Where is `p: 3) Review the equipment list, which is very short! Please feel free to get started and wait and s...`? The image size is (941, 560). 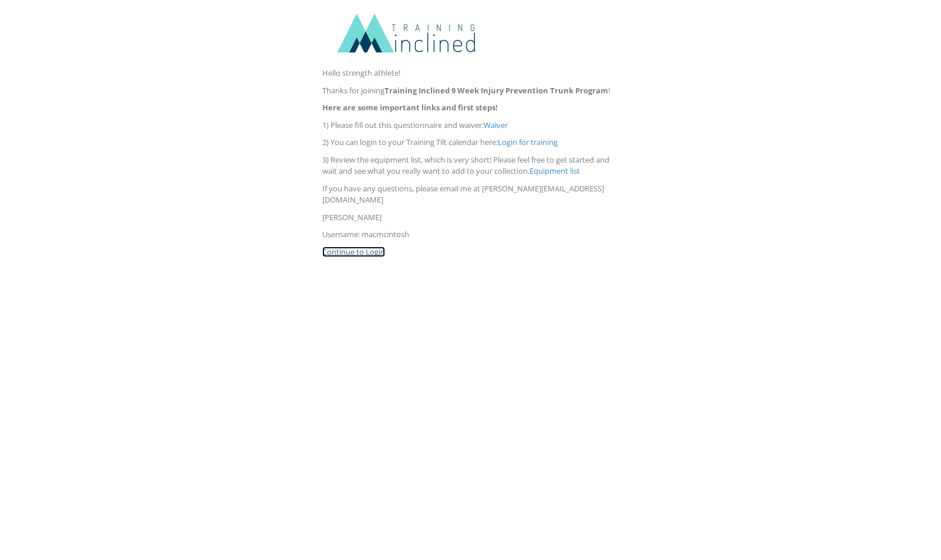 p: 3) Review the equipment list, which is very short! Please feel free to get started and wait and s... is located at coordinates (470, 165).